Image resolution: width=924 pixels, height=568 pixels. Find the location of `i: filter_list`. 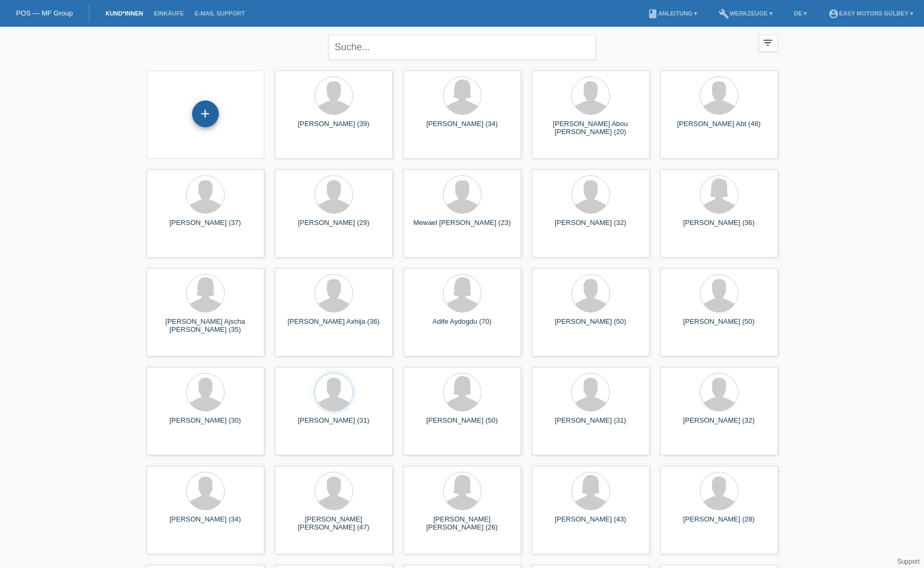

i: filter_list is located at coordinates (768, 43).